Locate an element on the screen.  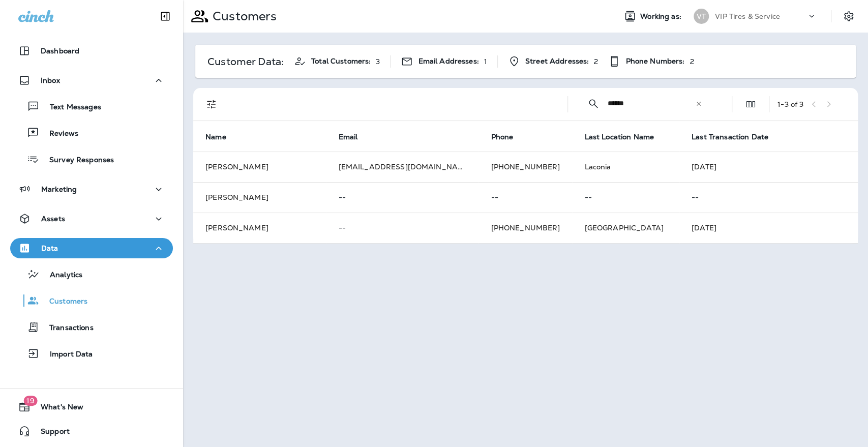
p: Inbox is located at coordinates (50, 81).